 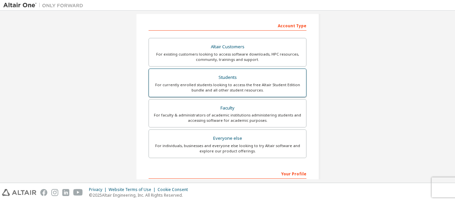 I want to click on div: Faculty, so click(x=228, y=108).